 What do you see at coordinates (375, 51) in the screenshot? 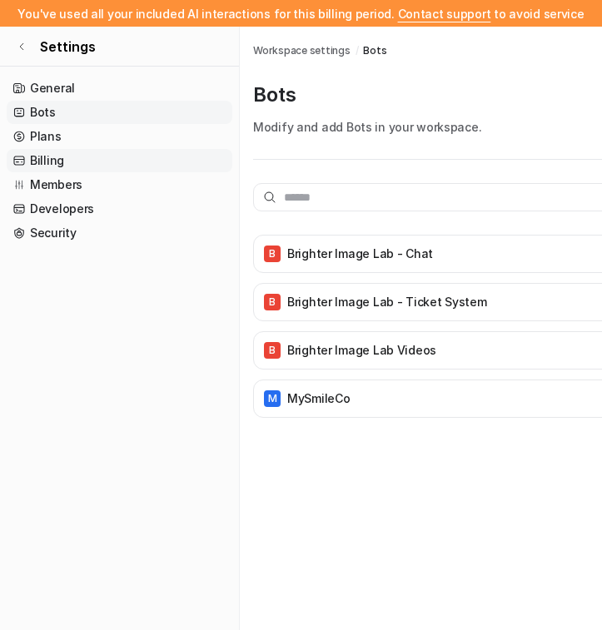
I see `span: Bots` at bounding box center [375, 51].